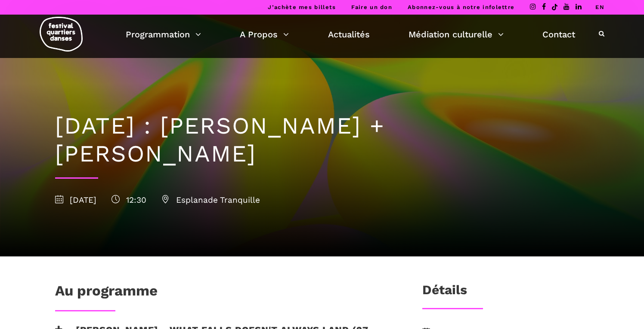 This screenshot has height=329, width=644. What do you see at coordinates (461, 7) in the screenshot?
I see `a: Abonnez-vous à notre infolettre` at bounding box center [461, 7].